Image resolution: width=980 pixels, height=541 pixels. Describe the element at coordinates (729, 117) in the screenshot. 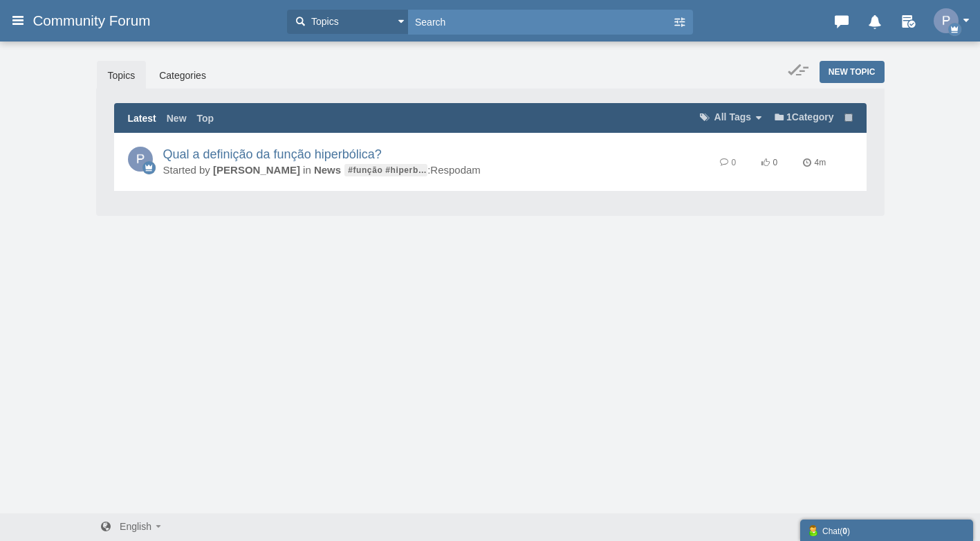

I see `a: All Tags` at that location.